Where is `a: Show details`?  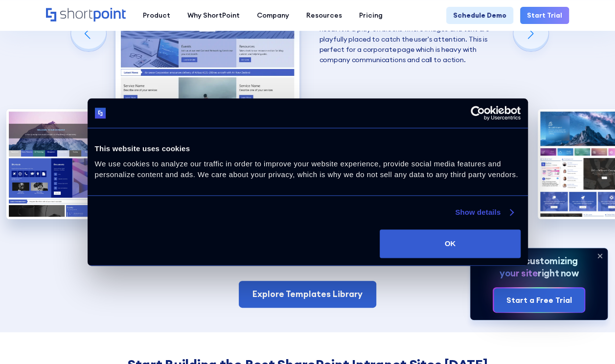 a: Show details is located at coordinates (484, 212).